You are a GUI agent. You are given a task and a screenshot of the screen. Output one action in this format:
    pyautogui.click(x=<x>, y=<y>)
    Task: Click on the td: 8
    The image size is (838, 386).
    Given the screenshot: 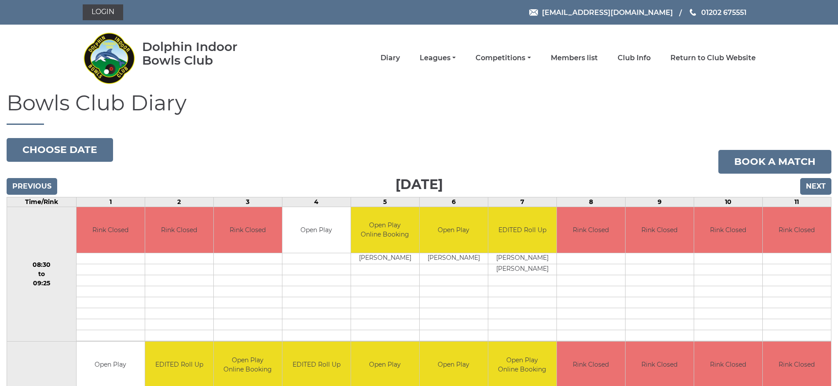 What is the action you would take?
    pyautogui.click(x=591, y=202)
    